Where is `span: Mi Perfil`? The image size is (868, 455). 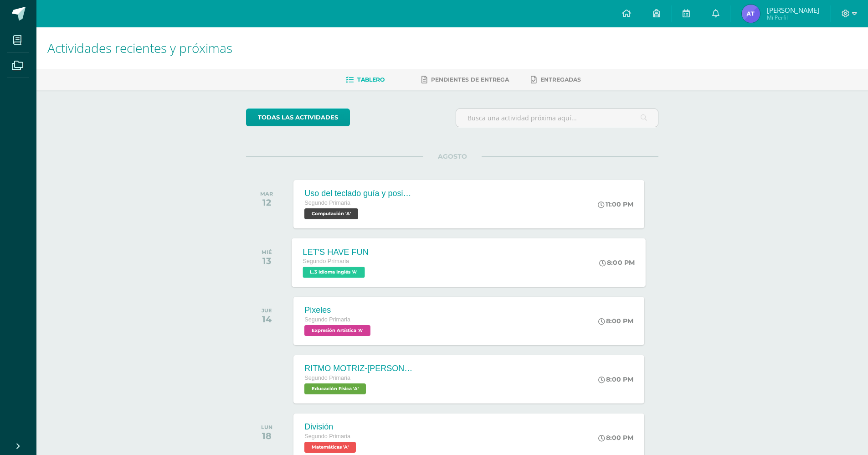 span: Mi Perfil is located at coordinates (793, 17).